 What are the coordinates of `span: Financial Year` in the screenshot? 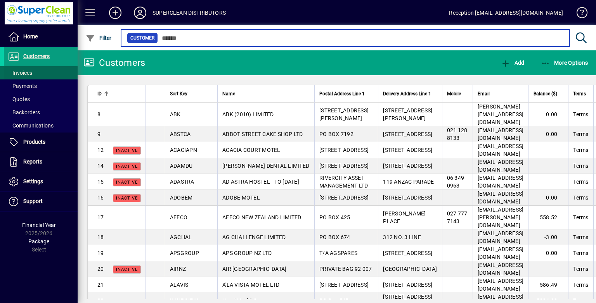 It's located at (39, 225).